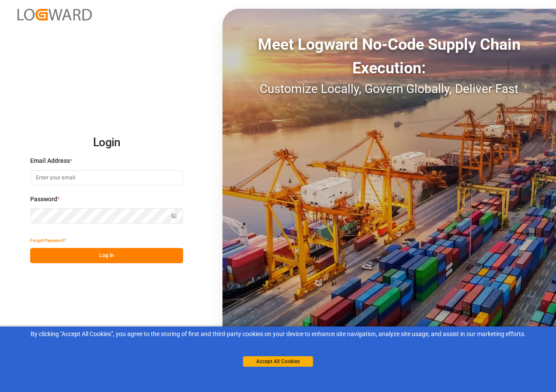 This screenshot has width=556, height=392. I want to click on div: By clicking "Accept All Cookies”, you agree to the storing of first and third-party cookies on yo..., so click(278, 334).